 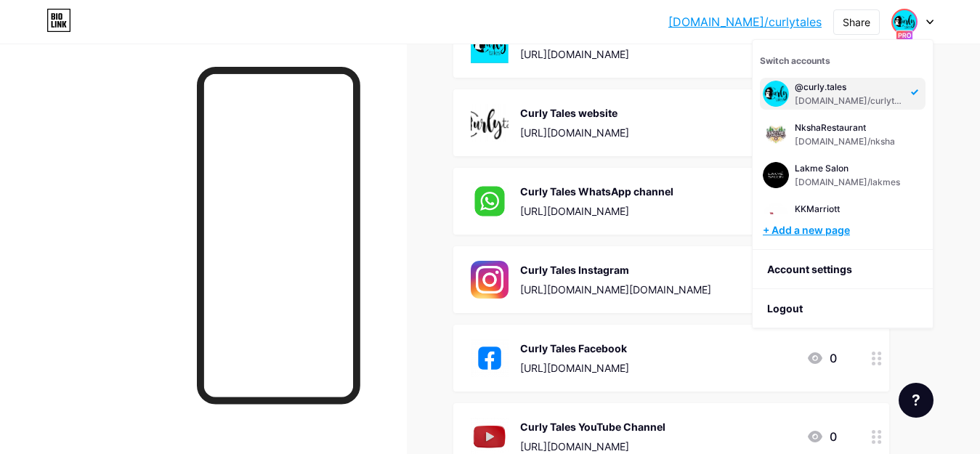 I want to click on div: Curly Tales WhatsApp channel, so click(x=597, y=191).